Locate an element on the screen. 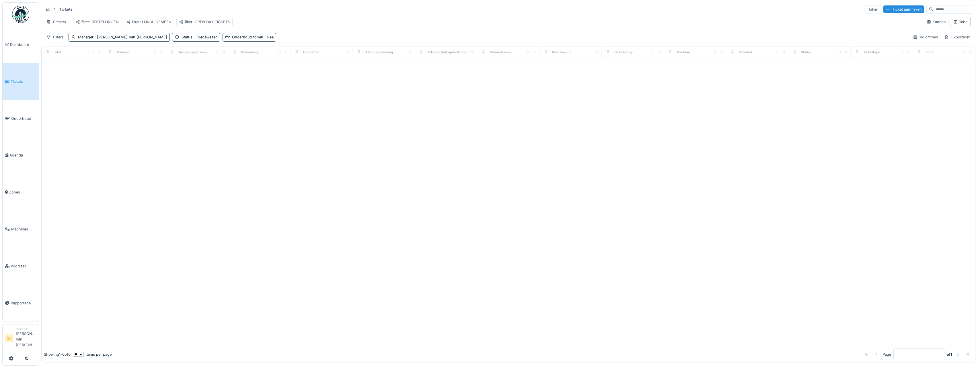  a: Machines is located at coordinates (20, 229).